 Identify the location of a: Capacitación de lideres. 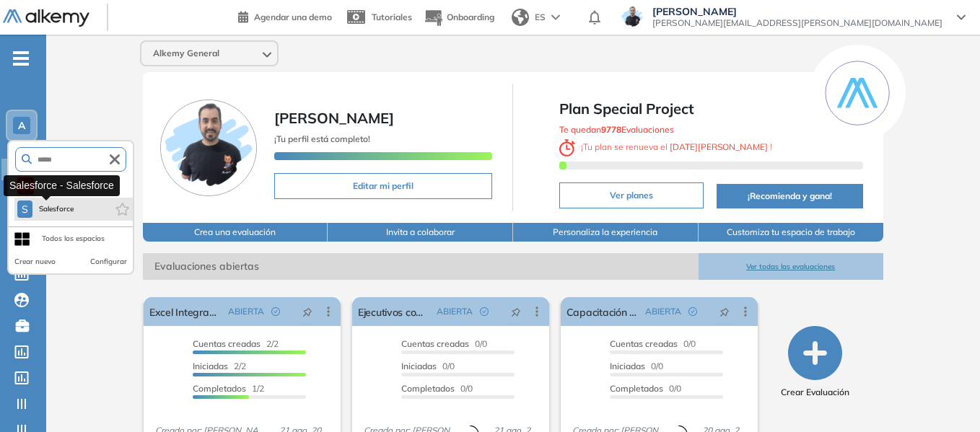
(602, 311).